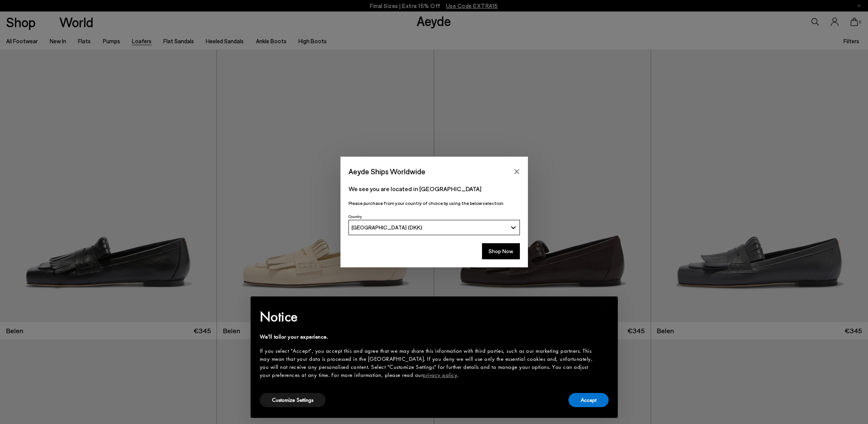  Describe the element at coordinates (387, 171) in the screenshot. I see `span: Aeyde Ships Worldwide` at that location.